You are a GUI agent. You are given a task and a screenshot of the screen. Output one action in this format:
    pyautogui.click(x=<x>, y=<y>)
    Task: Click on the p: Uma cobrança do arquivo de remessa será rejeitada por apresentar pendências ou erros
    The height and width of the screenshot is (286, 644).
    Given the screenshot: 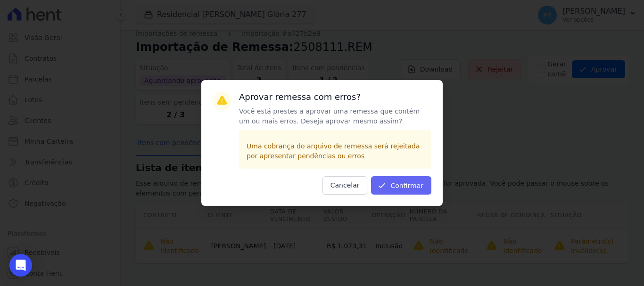 What is the action you would take?
    pyautogui.click(x=335, y=151)
    